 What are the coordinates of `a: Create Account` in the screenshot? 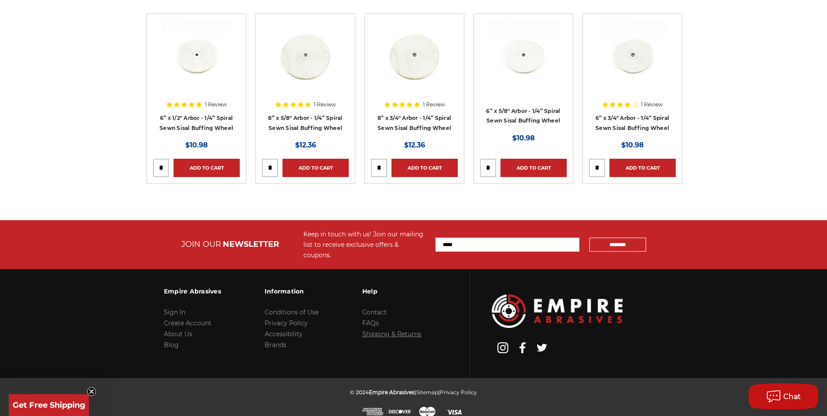 It's located at (187, 323).